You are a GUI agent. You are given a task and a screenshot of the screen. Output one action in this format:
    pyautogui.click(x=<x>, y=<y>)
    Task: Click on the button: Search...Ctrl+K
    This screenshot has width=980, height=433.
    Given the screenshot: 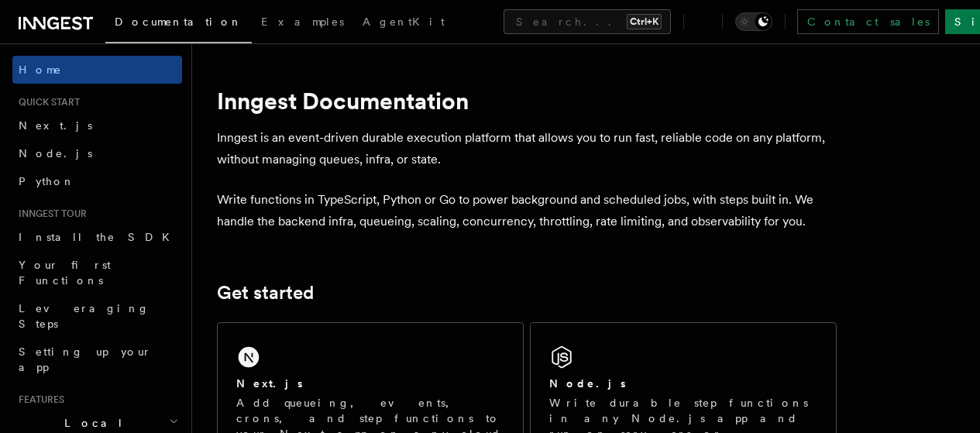 What is the action you would take?
    pyautogui.click(x=588, y=22)
    